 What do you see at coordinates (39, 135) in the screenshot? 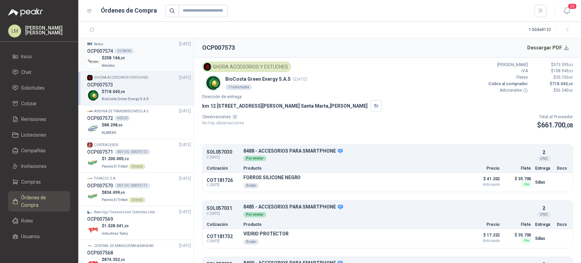
I see `a: Licitaciones` at bounding box center [39, 135].